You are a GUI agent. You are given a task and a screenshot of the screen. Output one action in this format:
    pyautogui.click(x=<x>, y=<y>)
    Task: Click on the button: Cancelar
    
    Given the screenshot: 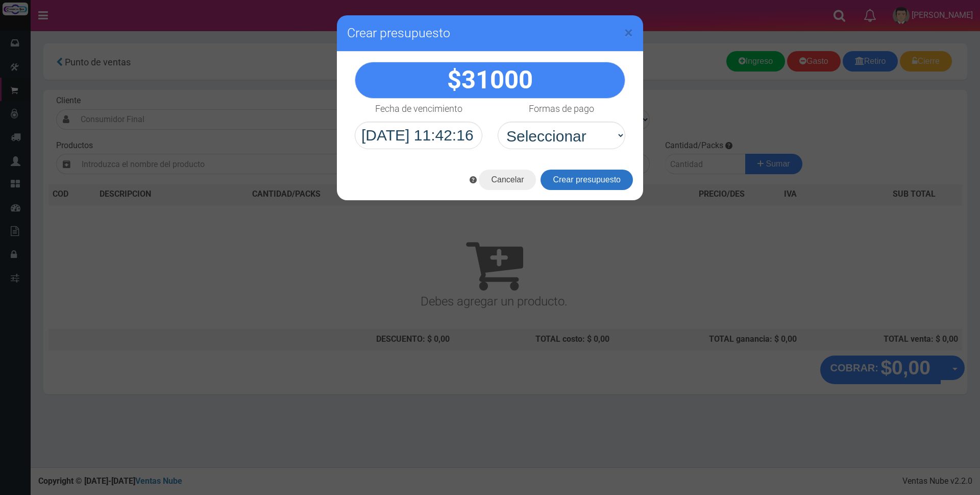 What is the action you would take?
    pyautogui.click(x=507, y=180)
    